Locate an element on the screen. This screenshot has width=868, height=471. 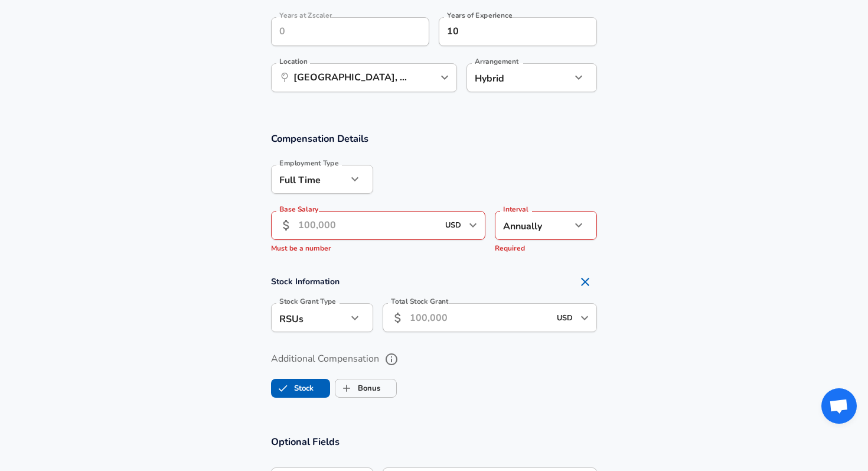
label: Additional Compensation is located at coordinates (434, 359).